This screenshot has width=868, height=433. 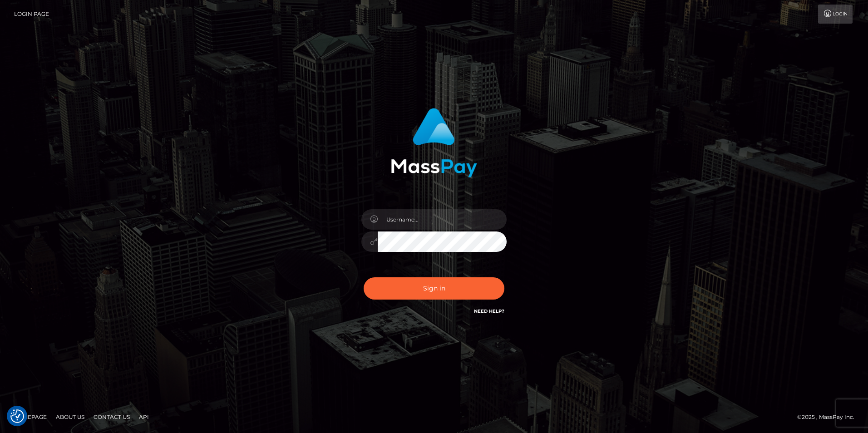 I want to click on a: Need Help?, so click(x=489, y=311).